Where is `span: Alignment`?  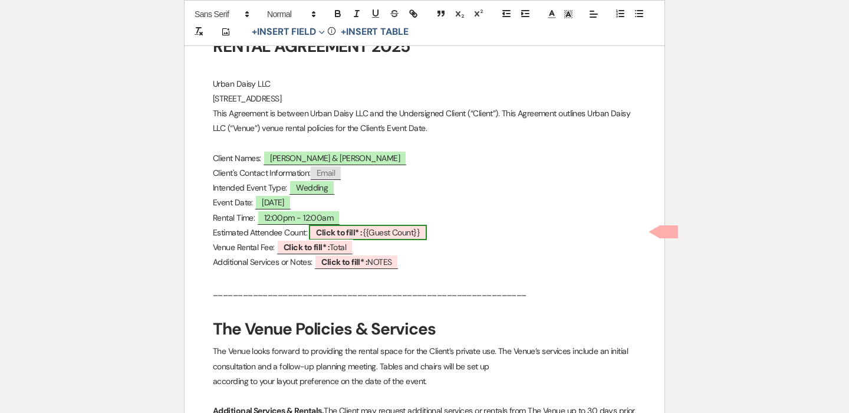
span: Alignment is located at coordinates (594, 14).